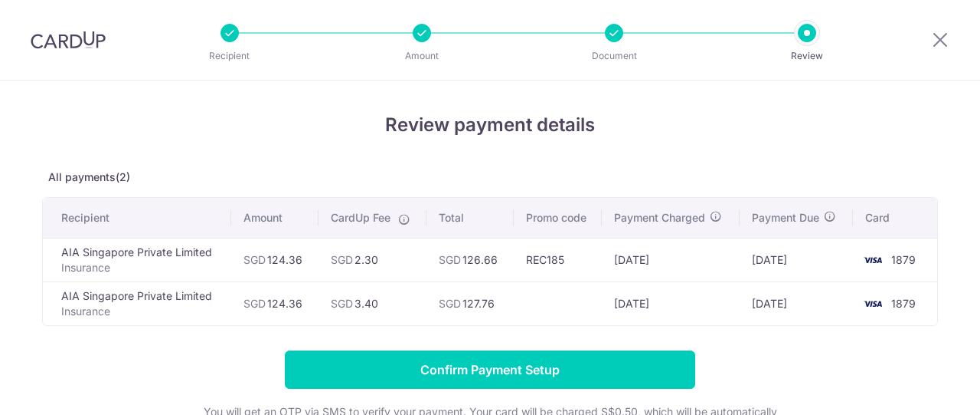 The height and width of the screenshot is (415, 980). Describe the element at coordinates (786, 218) in the screenshot. I see `span: Payment Due` at that location.